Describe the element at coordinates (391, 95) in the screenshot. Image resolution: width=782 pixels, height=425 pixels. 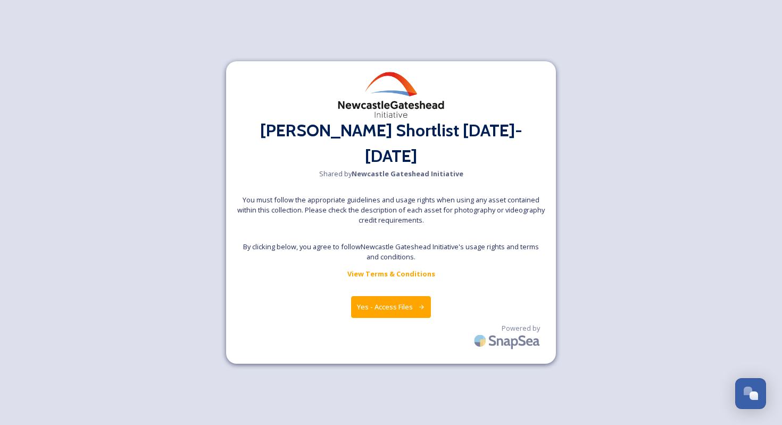
I see `img: download%20(2).png` at that location.